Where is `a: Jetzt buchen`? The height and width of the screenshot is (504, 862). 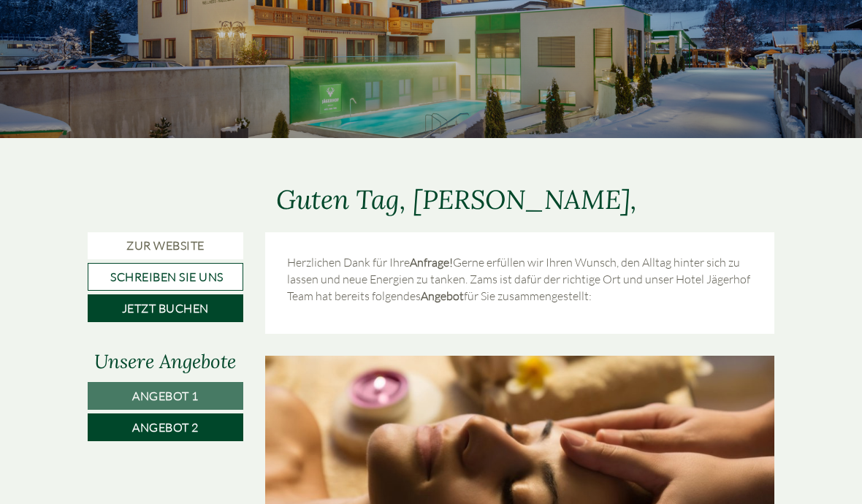 a: Jetzt buchen is located at coordinates (165, 308).